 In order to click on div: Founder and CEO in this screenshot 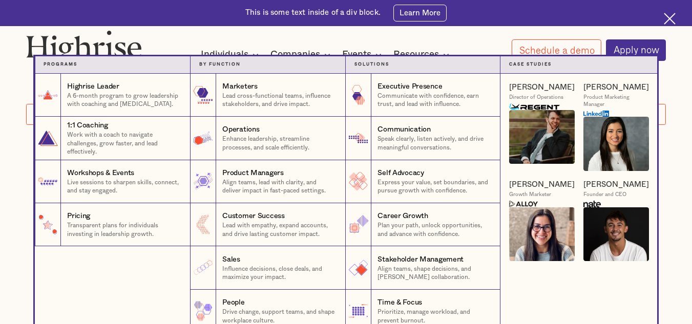, I will do `click(605, 195)`.